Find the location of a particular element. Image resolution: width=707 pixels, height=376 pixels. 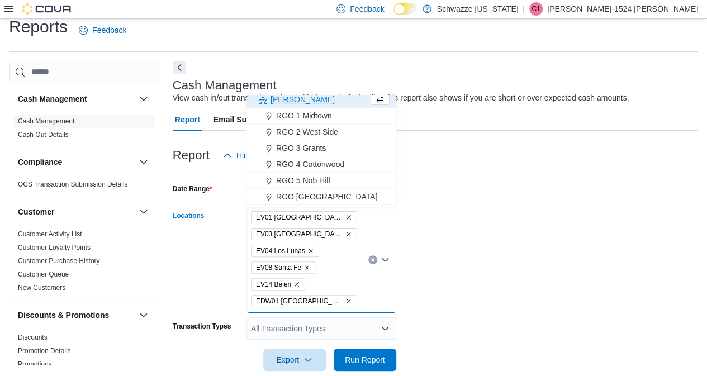

span: RGO 1 Midtown is located at coordinates (304, 116).